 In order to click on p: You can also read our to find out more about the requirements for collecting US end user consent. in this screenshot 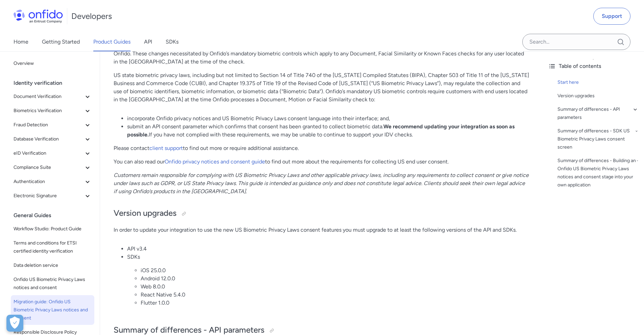, I will do `click(321, 162)`.